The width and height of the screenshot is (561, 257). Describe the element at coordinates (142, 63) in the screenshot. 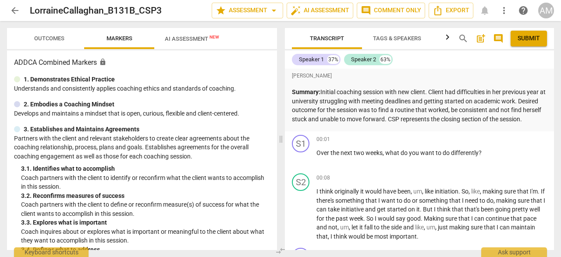

I see `h3: ADDCA Combined Markers` at that location.